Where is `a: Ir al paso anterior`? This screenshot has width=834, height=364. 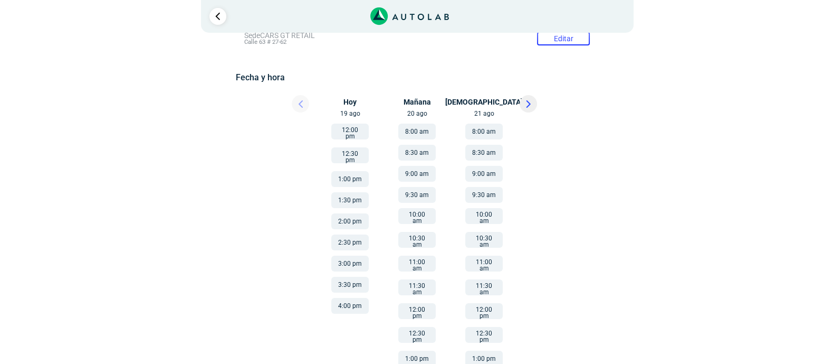 a: Ir al paso anterior is located at coordinates (218, 16).